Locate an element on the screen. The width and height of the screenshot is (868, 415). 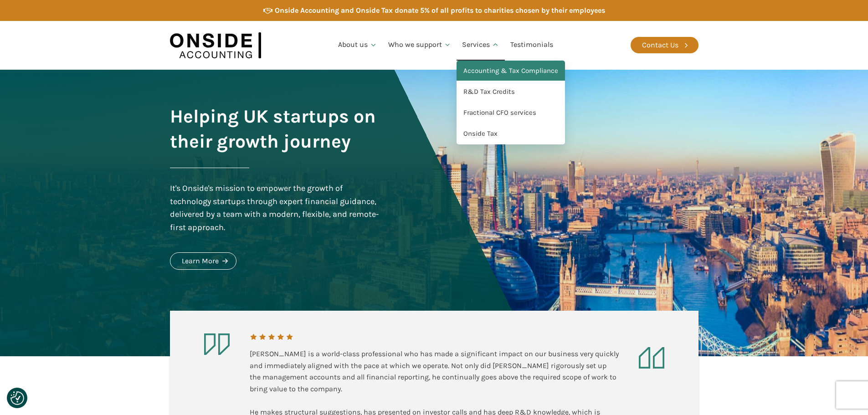
a: Who we support is located at coordinates (420, 45).